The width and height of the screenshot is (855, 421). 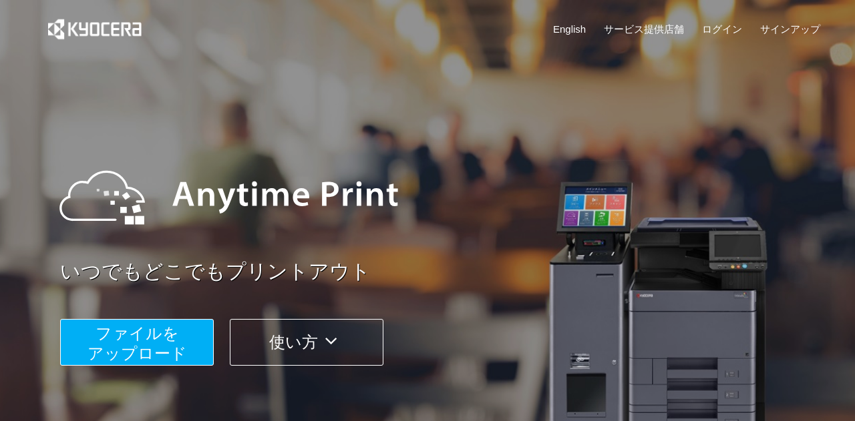 I want to click on button: ファイルを​​アップロード, so click(x=137, y=343).